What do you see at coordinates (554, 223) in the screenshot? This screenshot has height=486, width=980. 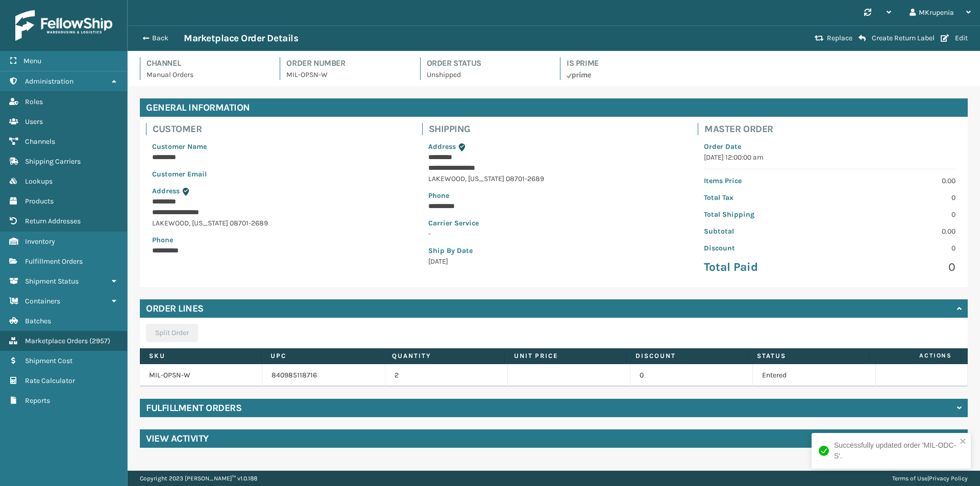 I see `p: Carrier Service` at bounding box center [554, 223].